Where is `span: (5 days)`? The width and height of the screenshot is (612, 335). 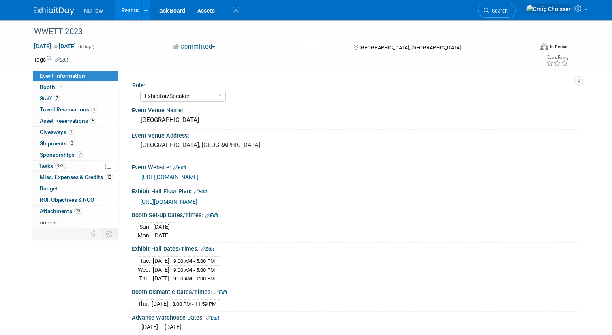
span: (5 days) is located at coordinates (86, 47).